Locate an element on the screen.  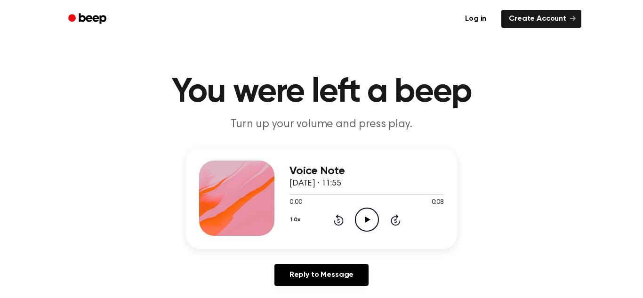
span: 0:00 is located at coordinates (295, 202).